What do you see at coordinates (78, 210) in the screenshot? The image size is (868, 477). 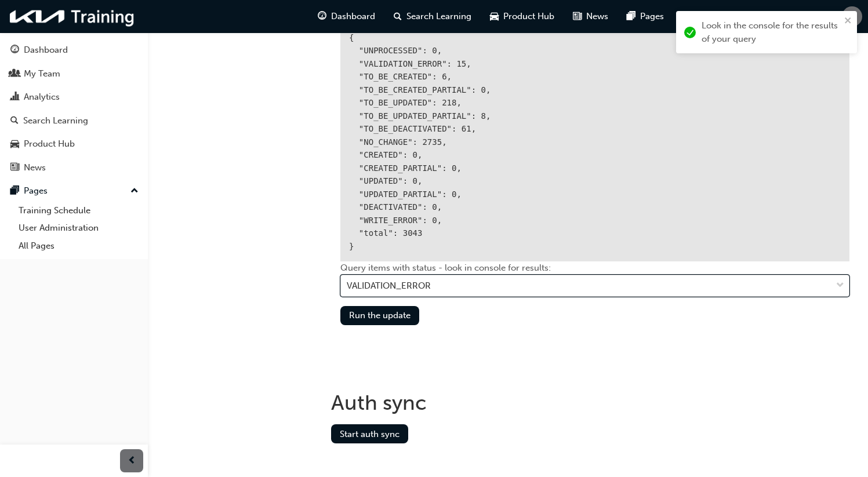 I see `a: Training Schedule` at bounding box center [78, 210].